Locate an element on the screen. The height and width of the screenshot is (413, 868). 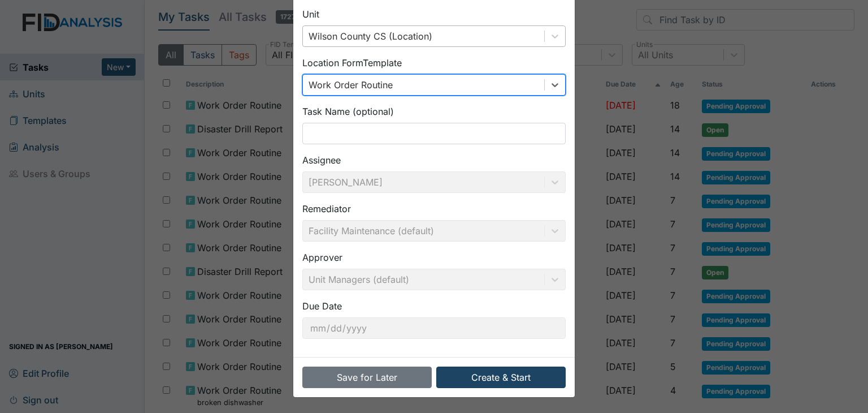
label: Assignee is located at coordinates (322, 160).